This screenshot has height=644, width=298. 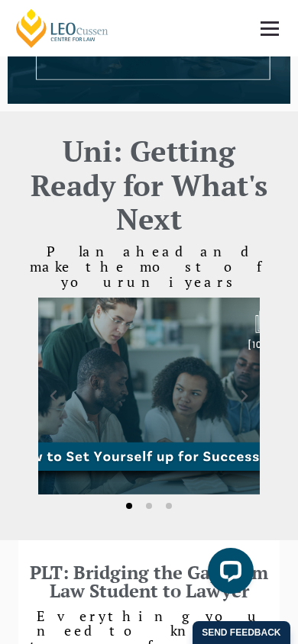 I want to click on span: years, so click(x=211, y=282).